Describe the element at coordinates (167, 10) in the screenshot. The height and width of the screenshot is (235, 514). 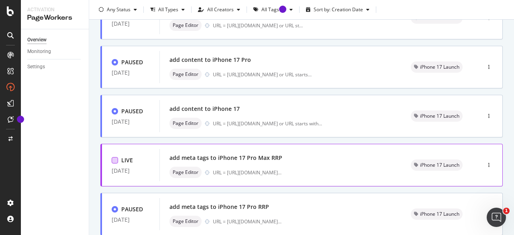
I see `button: All Types` at that location.